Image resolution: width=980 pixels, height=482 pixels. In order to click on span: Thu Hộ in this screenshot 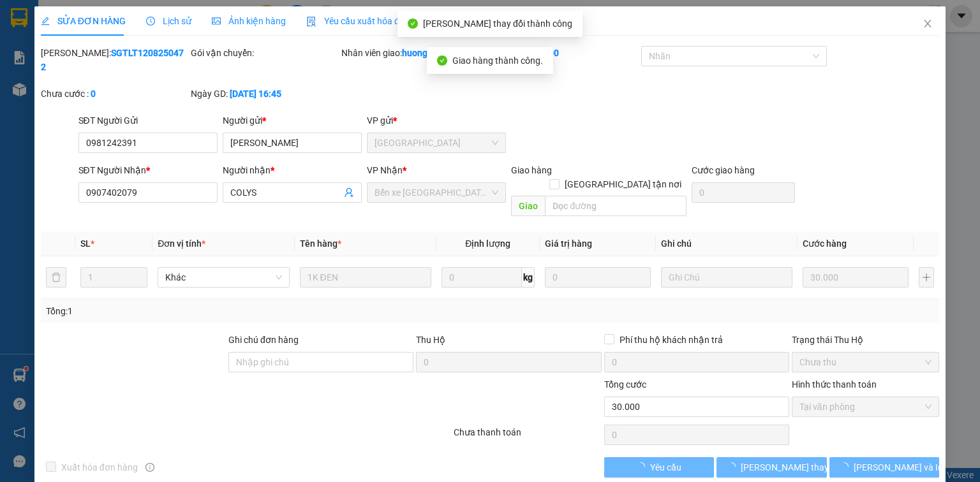, I will do `click(431, 340)`.